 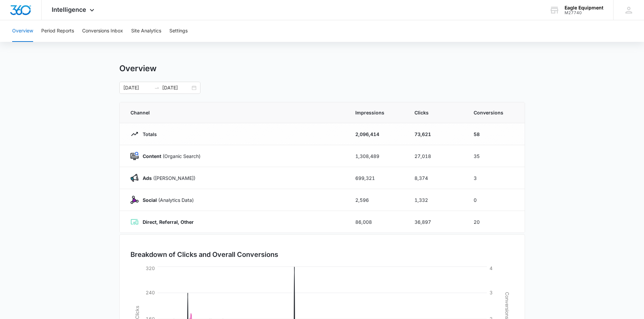 I want to click on td: 2,096,414, so click(x=377, y=134).